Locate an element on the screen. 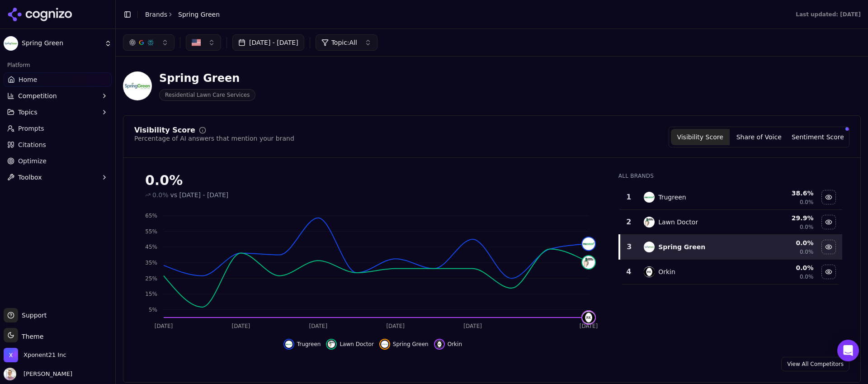  a: Home is located at coordinates (58, 80).